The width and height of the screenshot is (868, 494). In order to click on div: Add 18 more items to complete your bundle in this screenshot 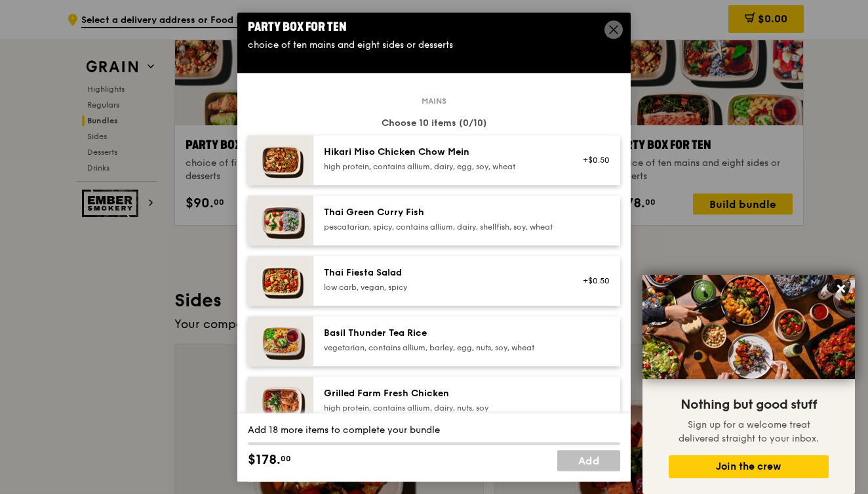, I will do `click(434, 430)`.